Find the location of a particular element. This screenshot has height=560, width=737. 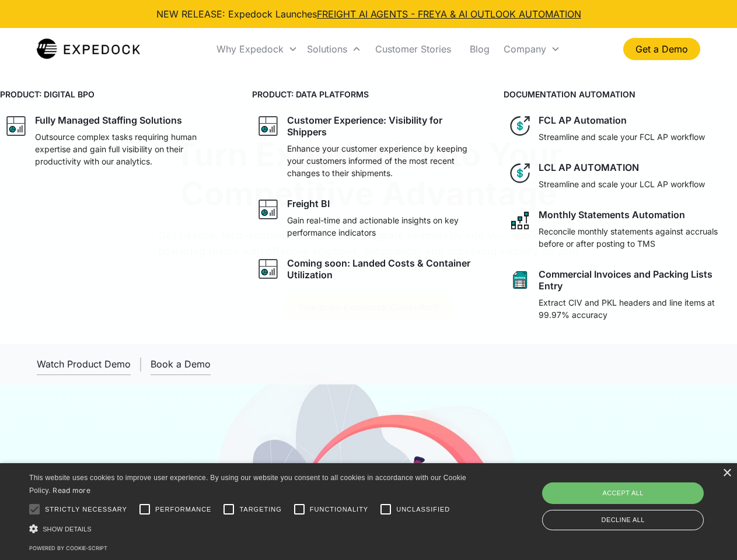

p: Streamline and scale your LCL AP workflow is located at coordinates (621, 184).